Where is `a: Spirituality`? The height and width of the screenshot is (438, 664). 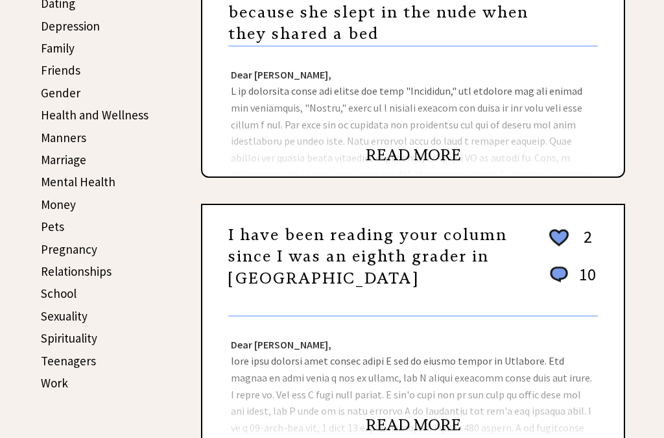 a: Spirituality is located at coordinates (69, 338).